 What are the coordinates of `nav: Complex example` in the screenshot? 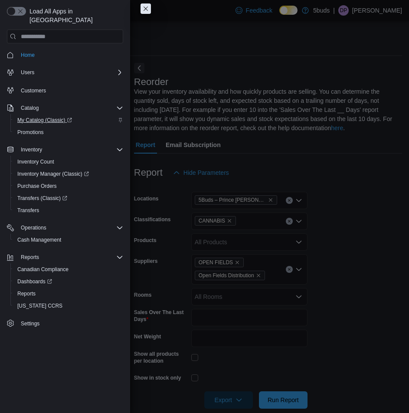 It's located at (65, 188).